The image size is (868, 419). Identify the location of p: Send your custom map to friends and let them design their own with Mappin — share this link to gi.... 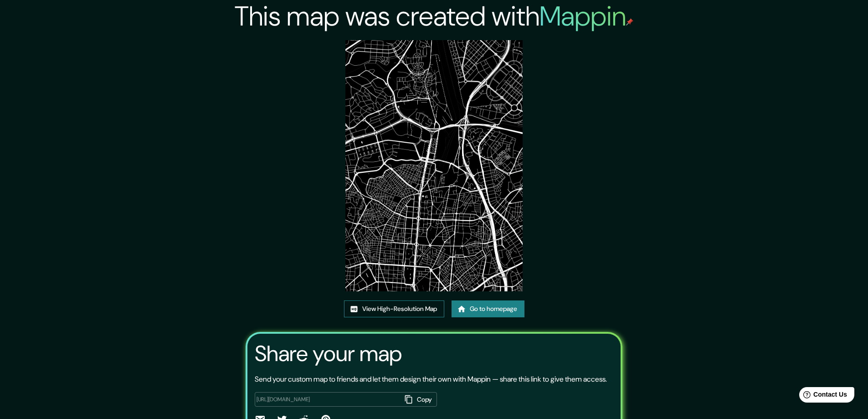
(431, 380).